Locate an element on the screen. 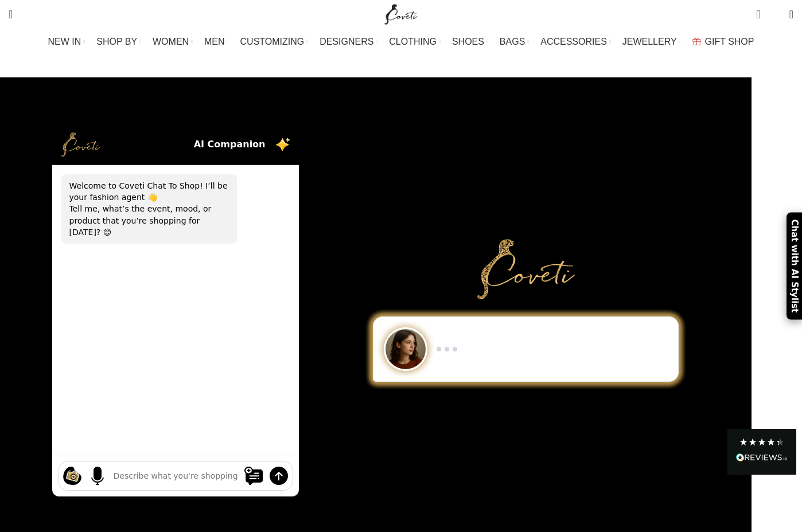 The height and width of the screenshot is (532, 802). span: SHOES is located at coordinates (468, 42).